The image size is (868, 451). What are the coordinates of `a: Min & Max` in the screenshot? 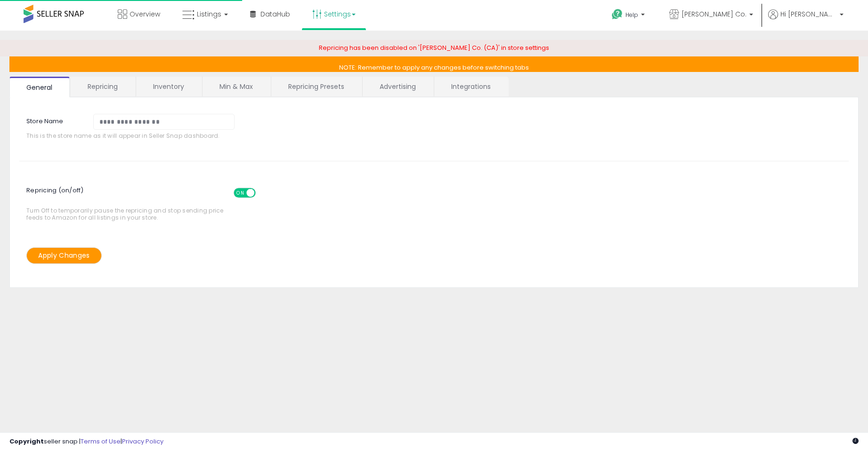 It's located at (236, 87).